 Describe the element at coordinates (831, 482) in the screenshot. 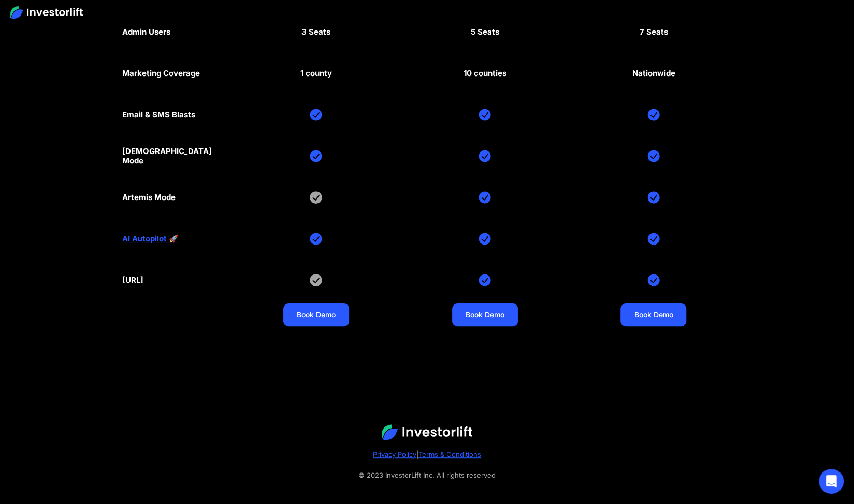

I see `div: Open Intercom Messenger` at that location.